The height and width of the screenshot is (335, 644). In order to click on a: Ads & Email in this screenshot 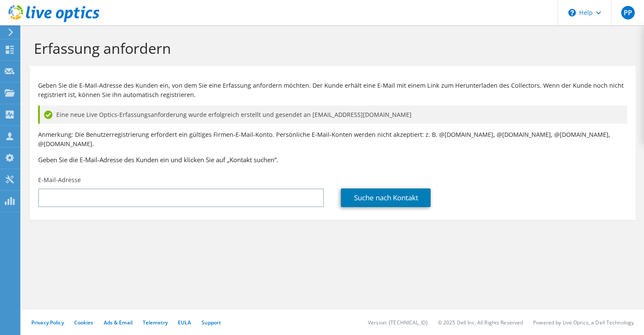, I will do `click(118, 322)`.